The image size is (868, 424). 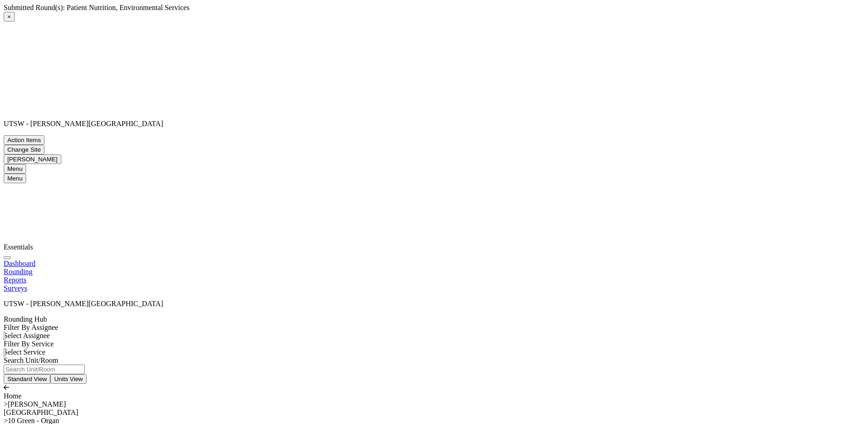 I want to click on label: Search Unit/Room, so click(x=31, y=360).